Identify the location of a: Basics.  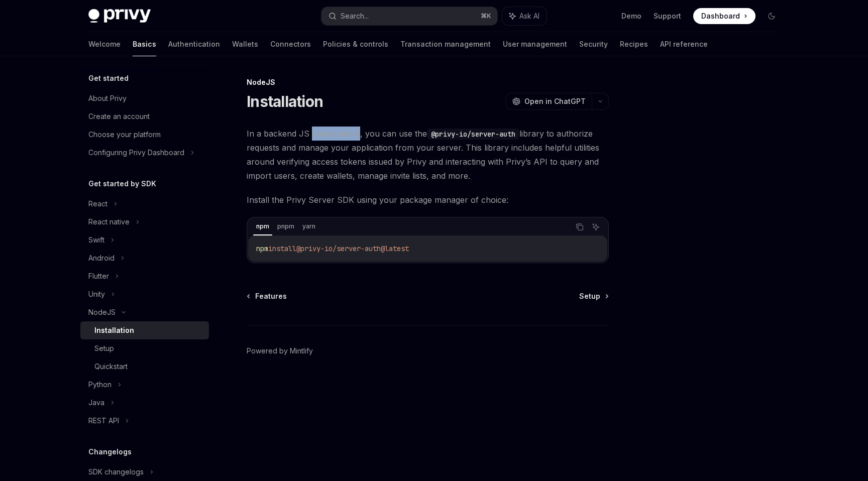
(145, 44).